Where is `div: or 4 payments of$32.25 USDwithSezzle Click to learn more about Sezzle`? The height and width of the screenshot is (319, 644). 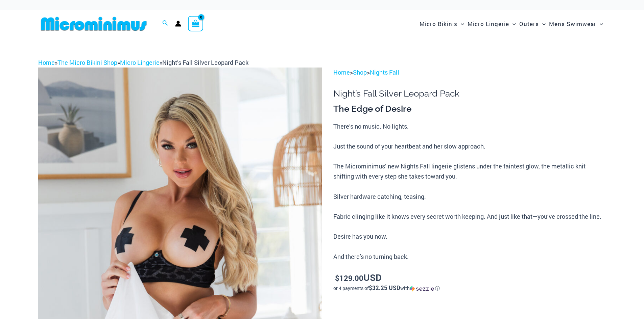
div: or 4 payments of$32.25 USDwithSezzle Click to learn more about Sezzle is located at coordinates (470, 289).